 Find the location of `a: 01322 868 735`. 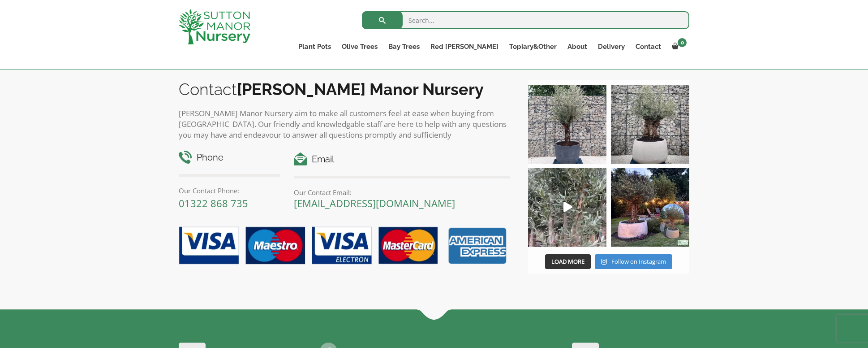

a: 01322 868 735 is located at coordinates (213, 203).